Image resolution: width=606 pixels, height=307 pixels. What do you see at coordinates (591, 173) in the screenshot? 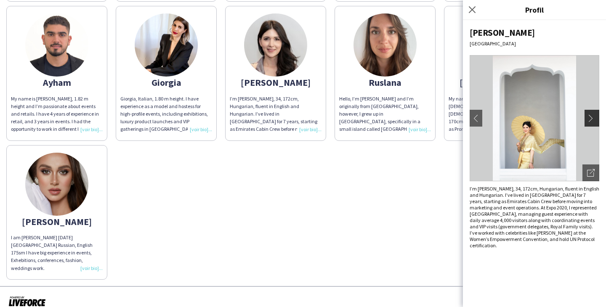
I see `div: Ouvrir les photos pop-in` at bounding box center [591, 173].